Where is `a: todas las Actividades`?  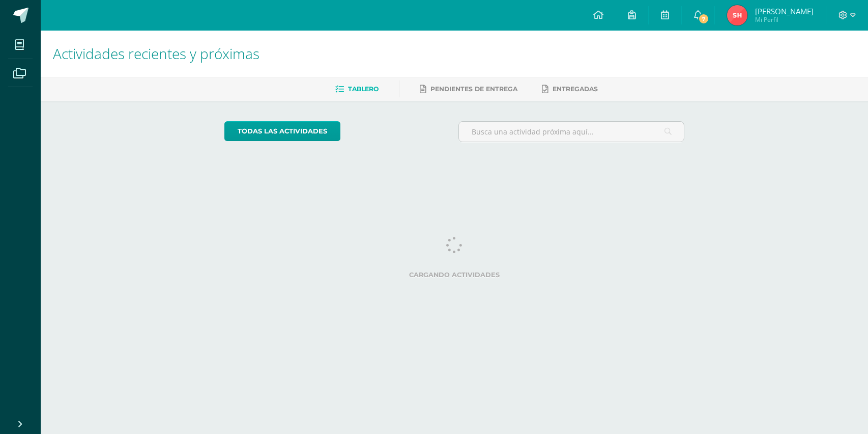 a: todas las Actividades is located at coordinates (282, 131).